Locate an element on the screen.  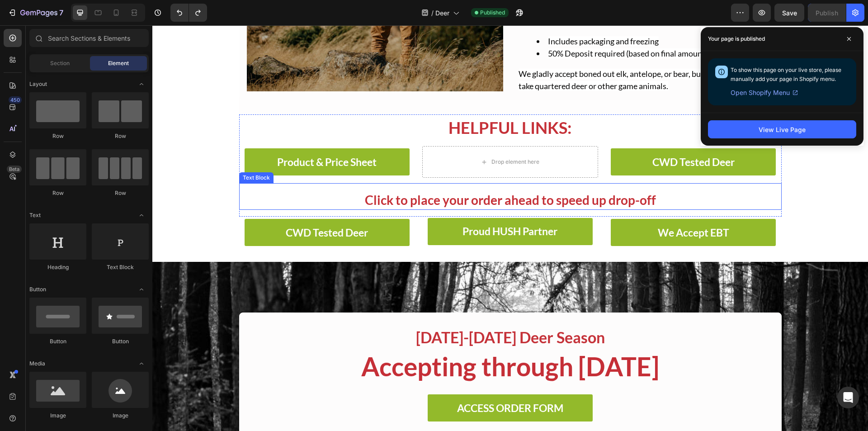
span: Layout is located at coordinates (38, 84).